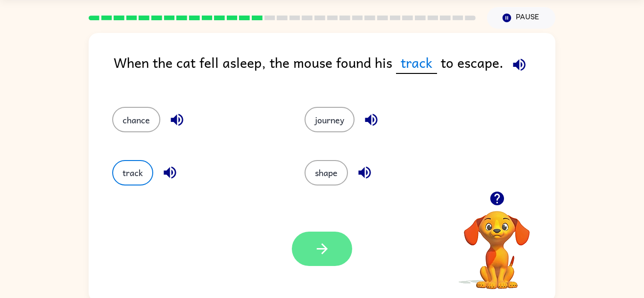  What do you see at coordinates (497, 243) in the screenshot?
I see `video: Your browser must support playing .mp4 files to use Literably. Please try using another browser.` at bounding box center [497, 243].